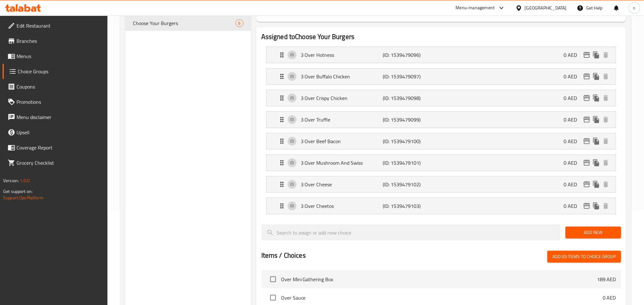 This screenshot has width=644, height=305. I want to click on p: 189 AED, so click(606, 279).